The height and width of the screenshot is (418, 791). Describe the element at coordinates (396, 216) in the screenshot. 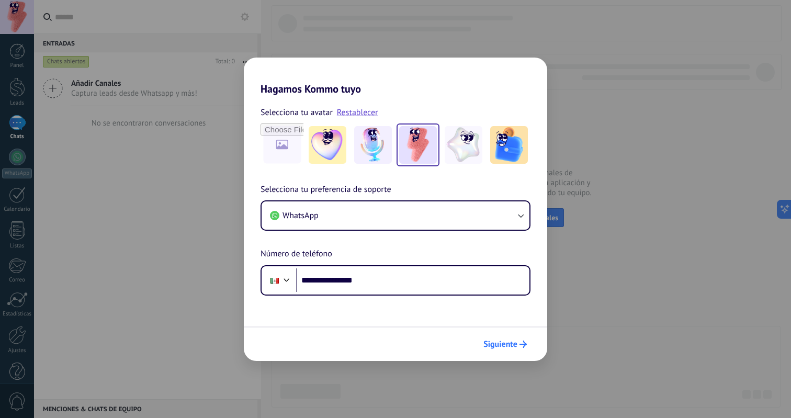

I see `button: WhatsApp` at that location.